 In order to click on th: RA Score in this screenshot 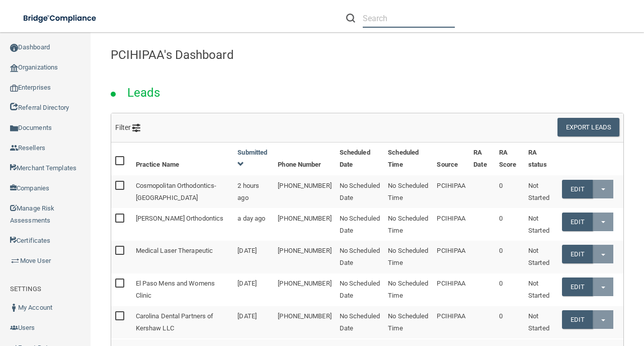, I will do `click(510, 159)`.